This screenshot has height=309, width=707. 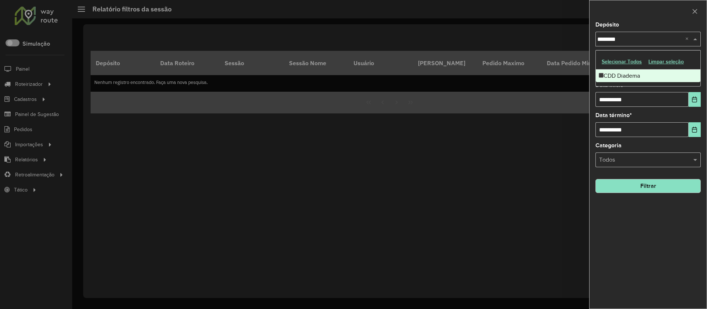 What do you see at coordinates (608, 145) in the screenshot?
I see `label: Categoria` at bounding box center [608, 145].